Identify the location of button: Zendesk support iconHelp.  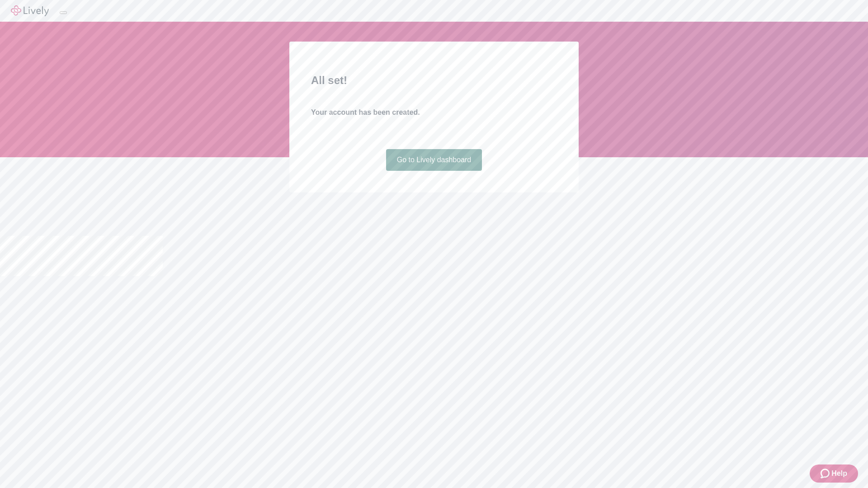
(834, 474).